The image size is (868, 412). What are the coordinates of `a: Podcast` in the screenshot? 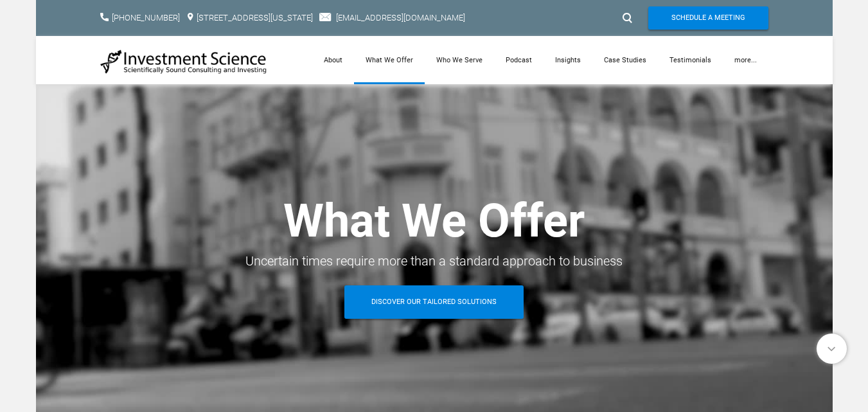 It's located at (519, 60).